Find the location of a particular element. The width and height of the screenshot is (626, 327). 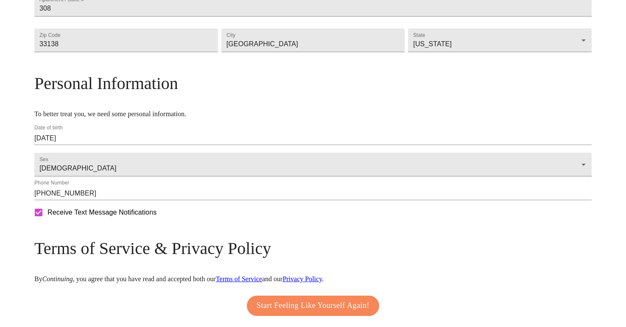

a: Terms of Service is located at coordinates (239, 279).